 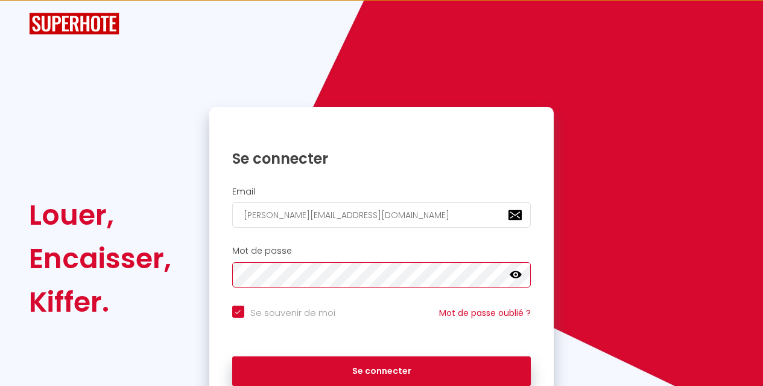 What do you see at coordinates (485, 313) in the screenshot?
I see `a: Mot de passe oublié ?` at bounding box center [485, 313].